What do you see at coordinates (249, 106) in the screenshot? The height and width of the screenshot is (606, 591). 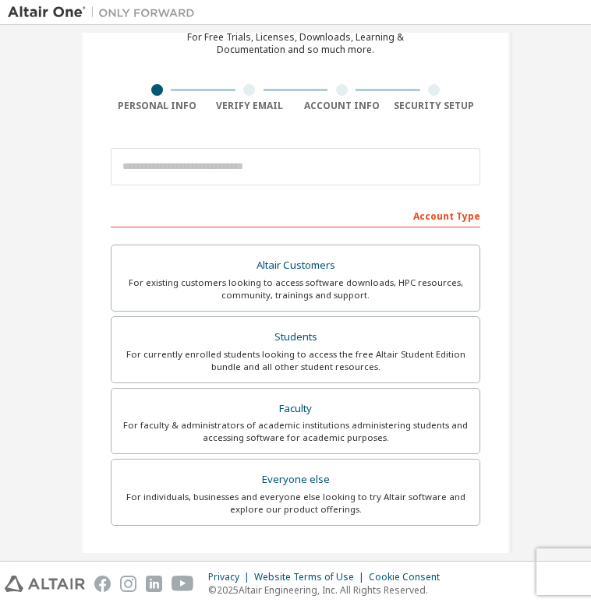 I see `div: Verify Email` at bounding box center [249, 106].